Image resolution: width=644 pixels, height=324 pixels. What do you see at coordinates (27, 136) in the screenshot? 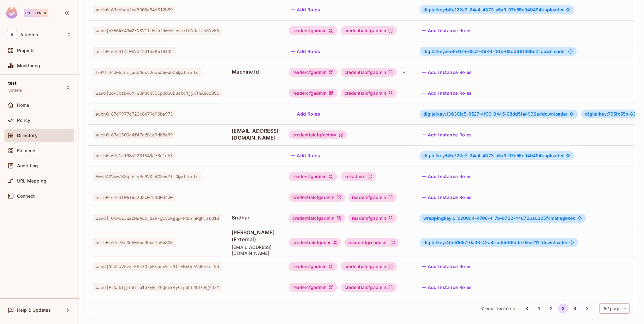
I see `span: Directory` at bounding box center [27, 136].